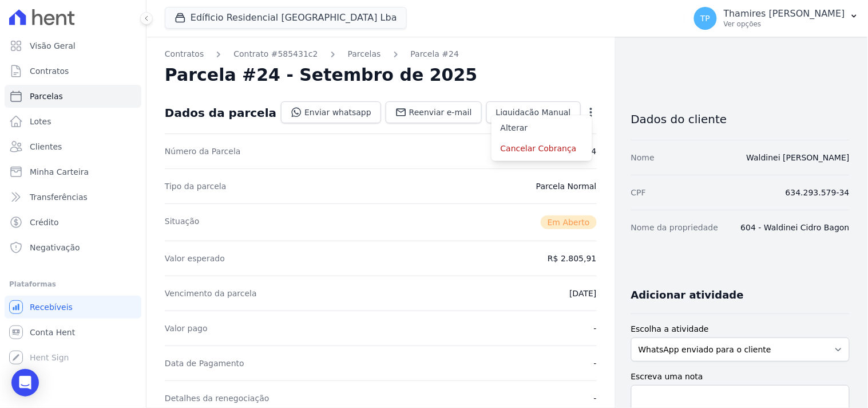 This screenshot has width=868, height=408. Describe the element at coordinates (72, 197) in the screenshot. I see `a: Transferências` at that location.